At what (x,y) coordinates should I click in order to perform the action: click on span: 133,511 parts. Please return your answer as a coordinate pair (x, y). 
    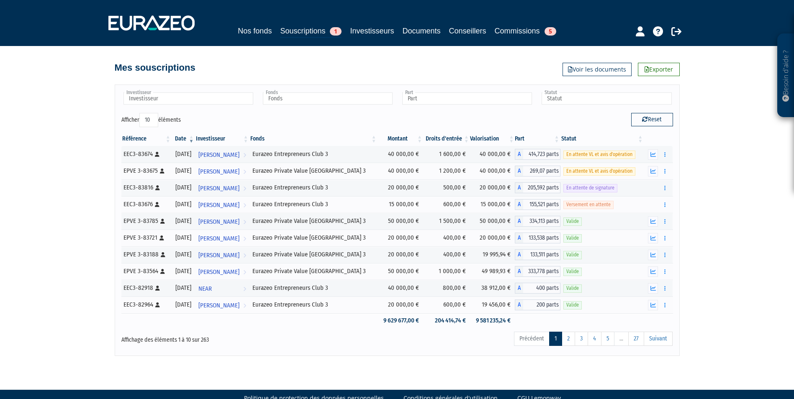
    Looking at the image, I should click on (541, 255).